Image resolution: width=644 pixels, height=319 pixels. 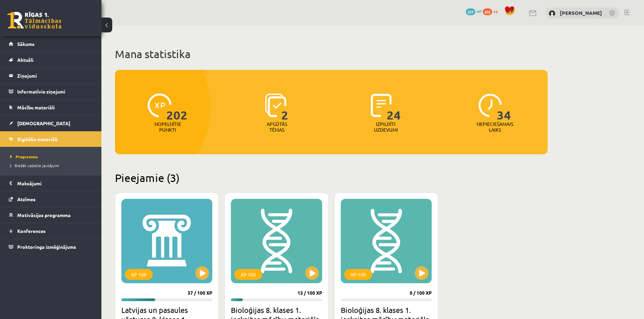 What do you see at coordinates (394, 107) in the screenshot?
I see `span: 24` at bounding box center [394, 107].